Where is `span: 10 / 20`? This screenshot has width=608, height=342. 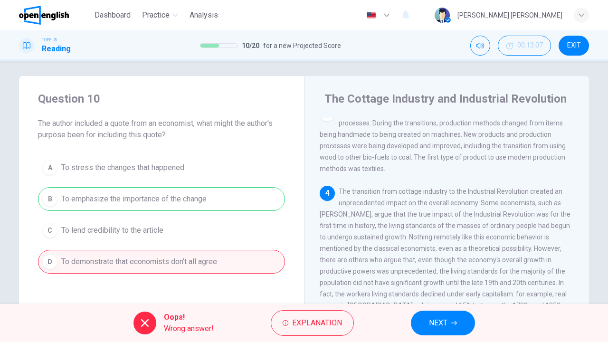 span: 10 / 20 is located at coordinates (250, 46).